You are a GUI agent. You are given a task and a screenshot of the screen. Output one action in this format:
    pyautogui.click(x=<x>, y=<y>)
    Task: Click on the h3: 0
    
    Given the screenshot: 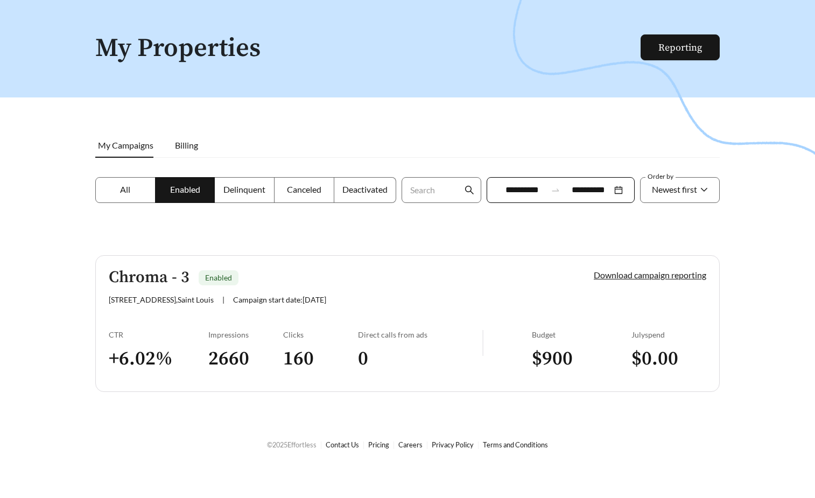 What is the action you would take?
    pyautogui.click(x=420, y=359)
    